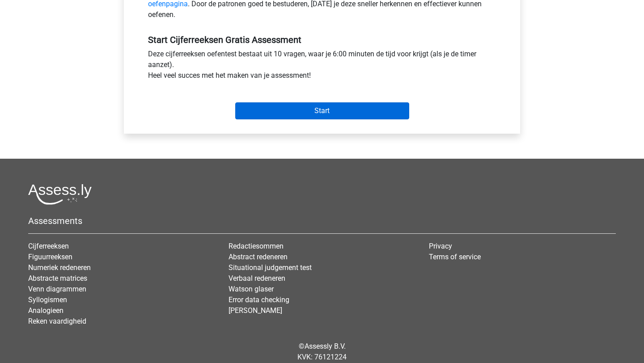 This screenshot has height=363, width=644. Describe the element at coordinates (322, 111) in the screenshot. I see `input: Start` at that location.